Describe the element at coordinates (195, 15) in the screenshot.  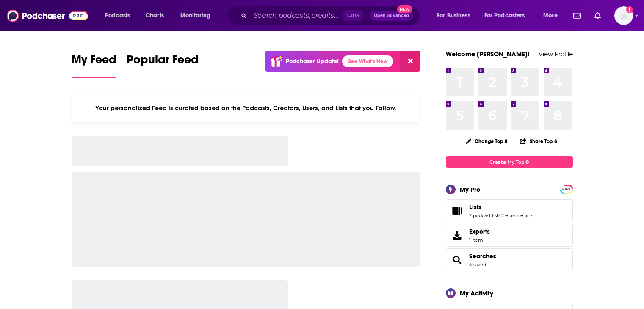
I see `span: Monitoring` at that location.